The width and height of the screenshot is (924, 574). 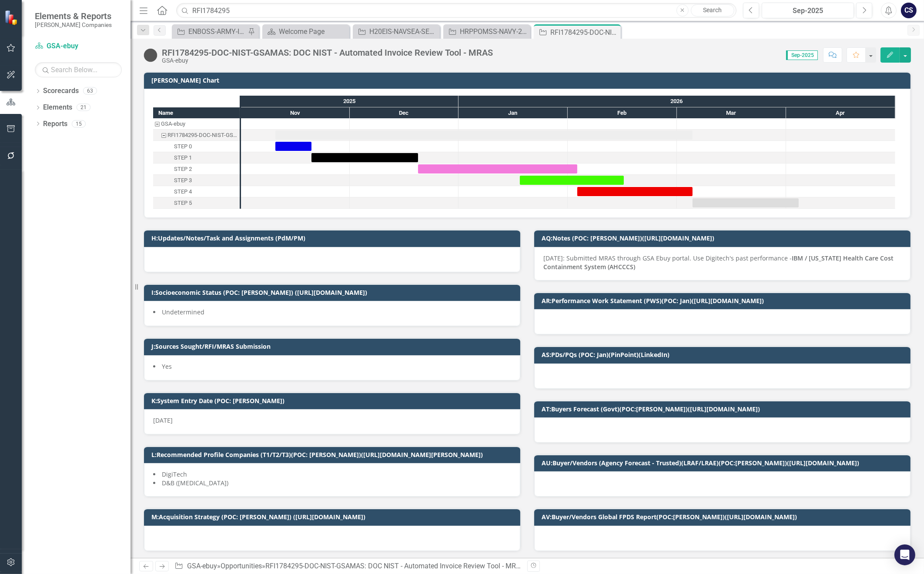 What do you see at coordinates (622, 113) in the screenshot?
I see `div: Feb` at bounding box center [622, 113].